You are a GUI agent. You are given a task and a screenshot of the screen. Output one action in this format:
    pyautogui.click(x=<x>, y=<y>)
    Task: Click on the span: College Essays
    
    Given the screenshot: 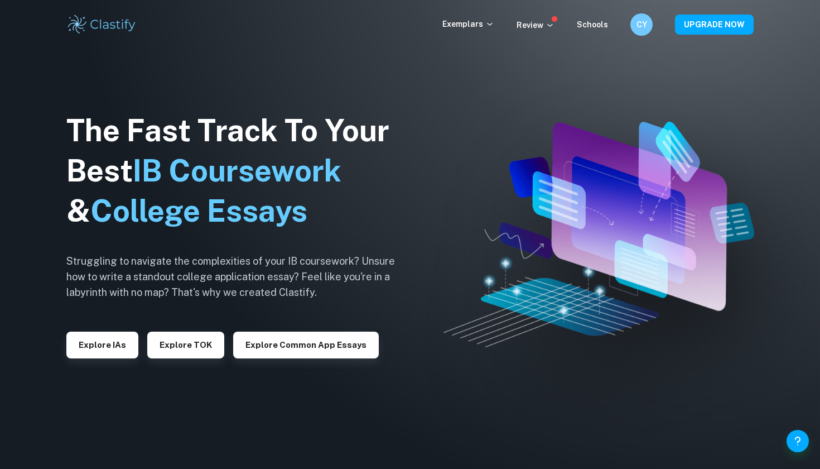 What is the action you would take?
    pyautogui.click(x=199, y=210)
    